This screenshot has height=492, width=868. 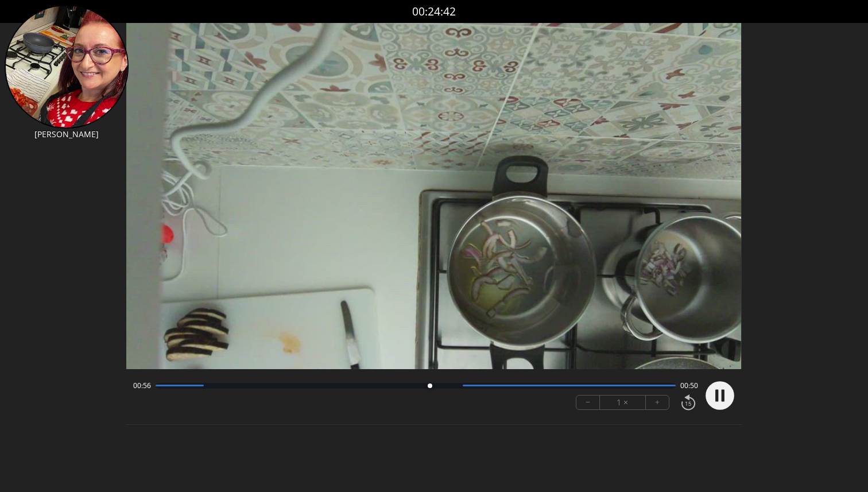 I want to click on img: AC, so click(x=67, y=67).